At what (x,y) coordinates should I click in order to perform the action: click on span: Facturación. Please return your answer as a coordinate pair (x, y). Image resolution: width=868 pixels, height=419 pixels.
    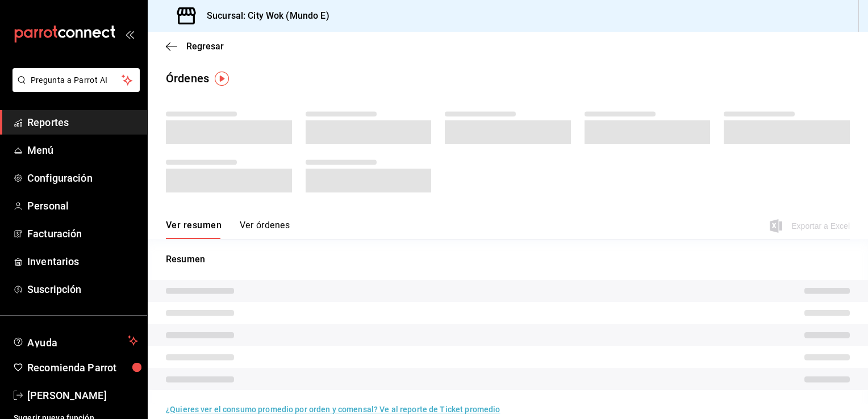
    Looking at the image, I should click on (83, 233).